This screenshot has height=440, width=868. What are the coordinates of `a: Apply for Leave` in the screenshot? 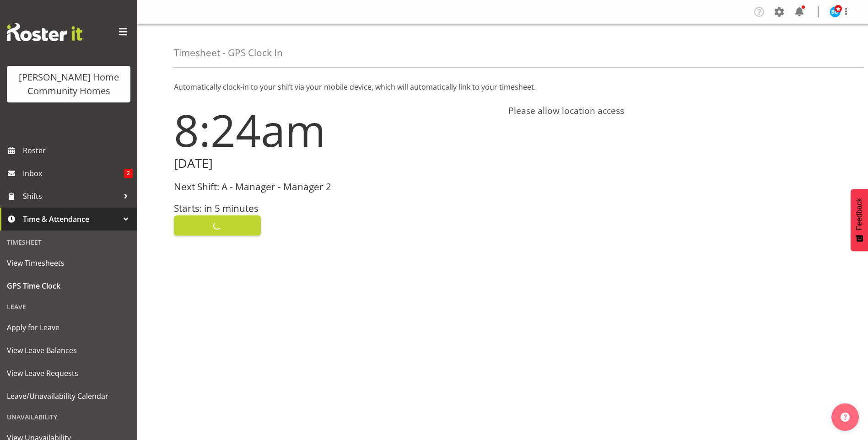 It's located at (68, 327).